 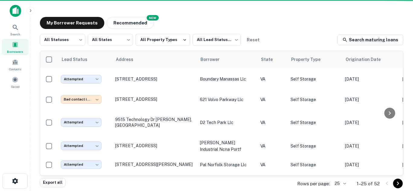 What do you see at coordinates (313, 184) in the screenshot?
I see `p: Rows per page:` at bounding box center [313, 184].